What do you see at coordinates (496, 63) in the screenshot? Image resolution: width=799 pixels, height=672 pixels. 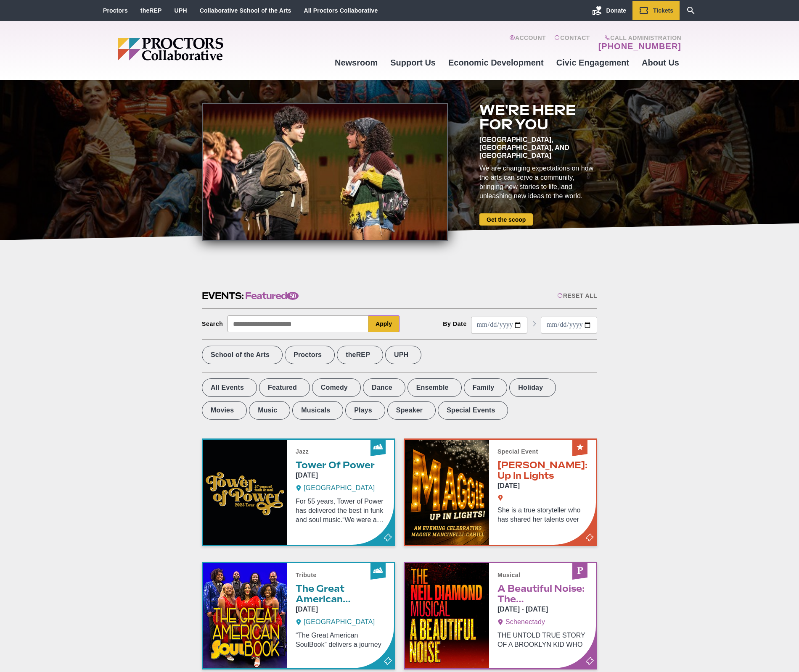 I see `a: Economic Development` at bounding box center [496, 63].